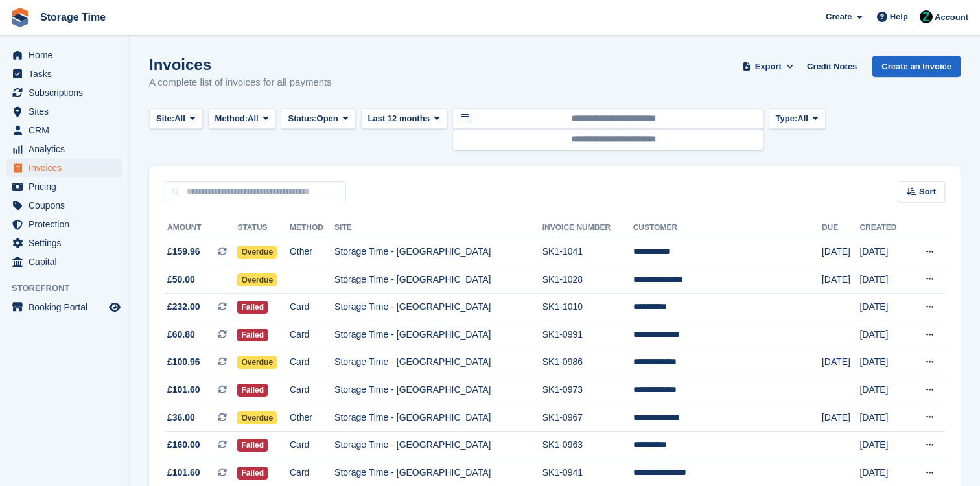  I want to click on button: Export, so click(768, 66).